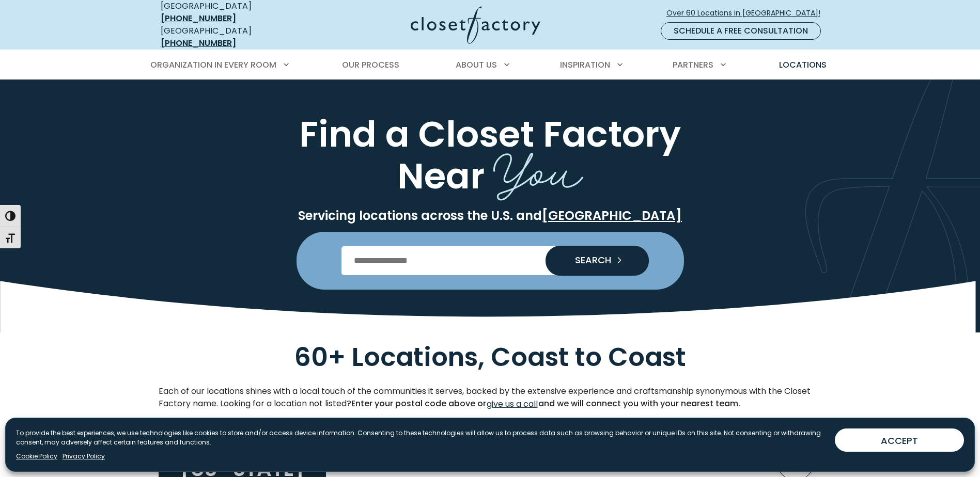 The width and height of the screenshot is (980, 477). What do you see at coordinates (490, 358) in the screenshot?
I see `span: 60+ Locations, Coast to Coast` at bounding box center [490, 358].